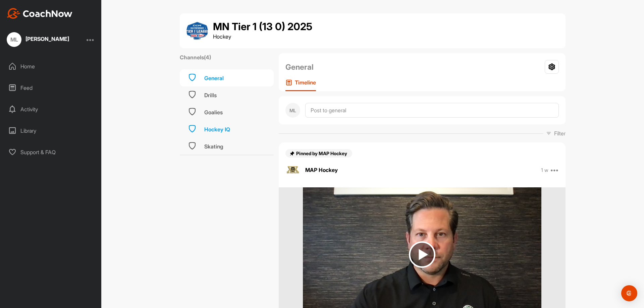  What do you see at coordinates (51, 109) in the screenshot?
I see `div: Activity` at bounding box center [51, 109].